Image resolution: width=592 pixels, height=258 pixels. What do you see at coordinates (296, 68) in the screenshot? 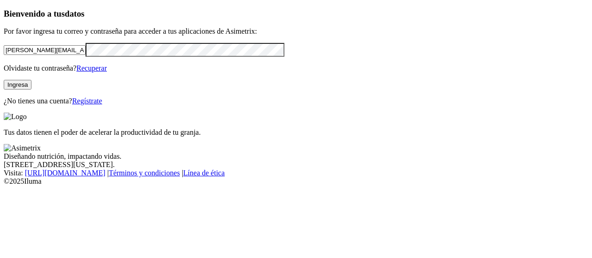
I see `p: Olvidaste tu contraseña?` at bounding box center [296, 68].